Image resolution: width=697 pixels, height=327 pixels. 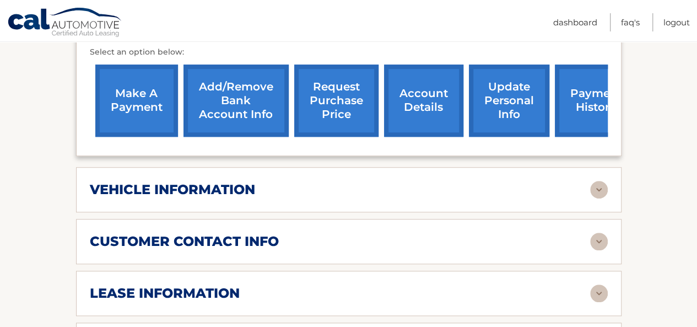 I want to click on a: account details, so click(x=424, y=100).